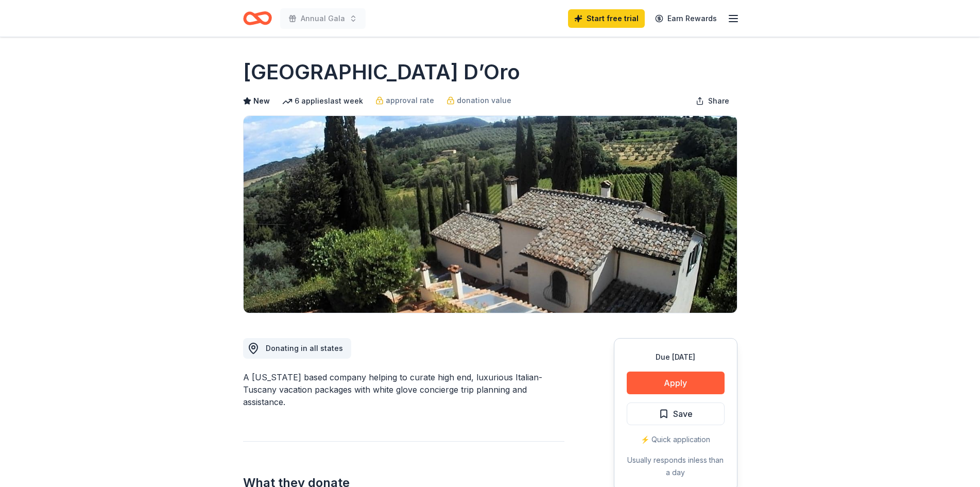 Image resolution: width=980 pixels, height=487 pixels. Describe the element at coordinates (718, 101) in the screenshot. I see `span: Share` at that location.